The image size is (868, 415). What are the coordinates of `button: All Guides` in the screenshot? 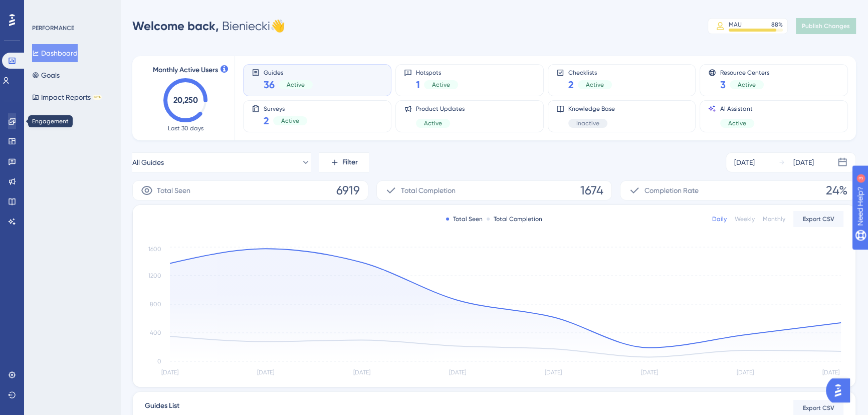 It's located at (222, 163).